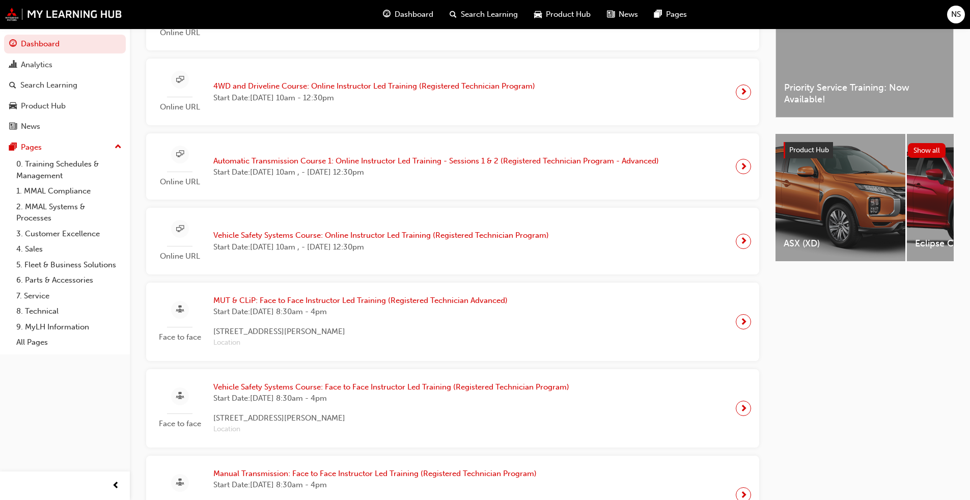  I want to click on span: Vehicle Safety Systems Course: Face to Face Instructor Led Training (Registered Technician Program), so click(391, 387).